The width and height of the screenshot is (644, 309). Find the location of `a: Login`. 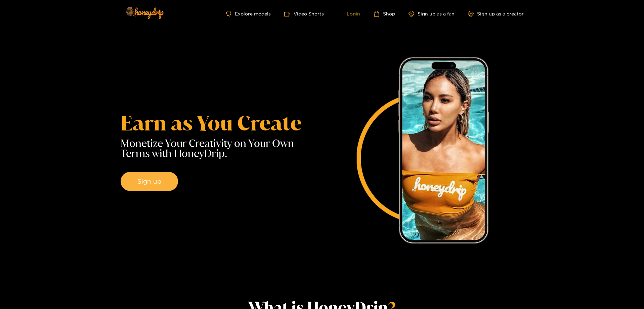

a: Login is located at coordinates (348, 14).